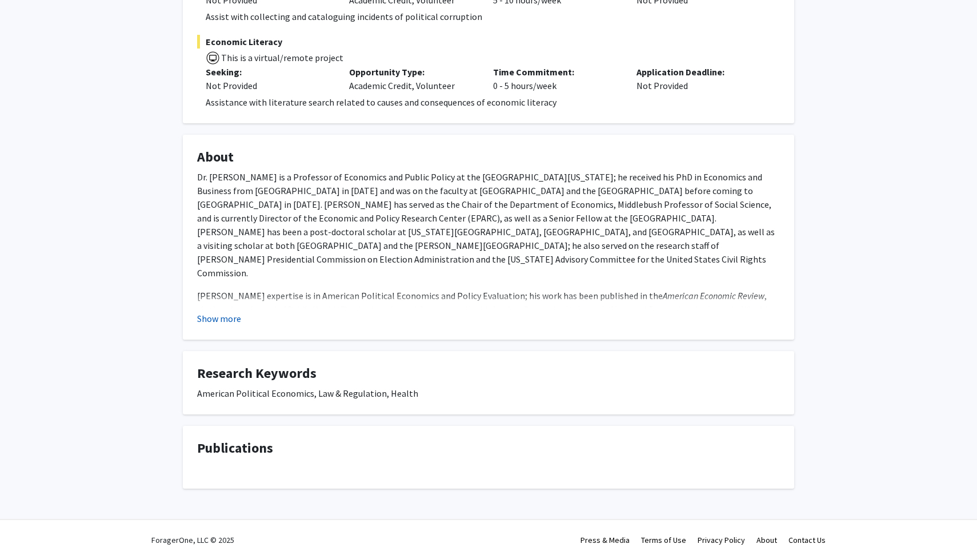 This screenshot has width=977, height=560. What do you see at coordinates (488, 394) in the screenshot?
I see `div: American Political Economics, Law & Regulation, Health` at bounding box center [488, 394].